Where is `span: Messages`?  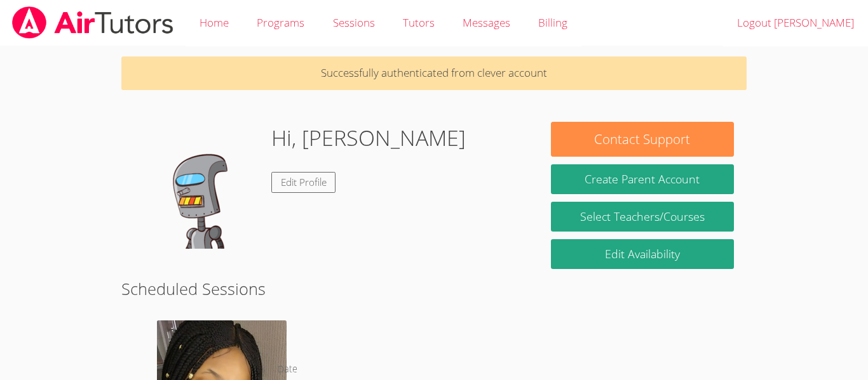 span: Messages is located at coordinates (486, 22).